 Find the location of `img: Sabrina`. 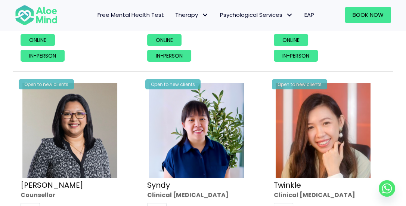

img: Sabrina is located at coordinates (70, 130).